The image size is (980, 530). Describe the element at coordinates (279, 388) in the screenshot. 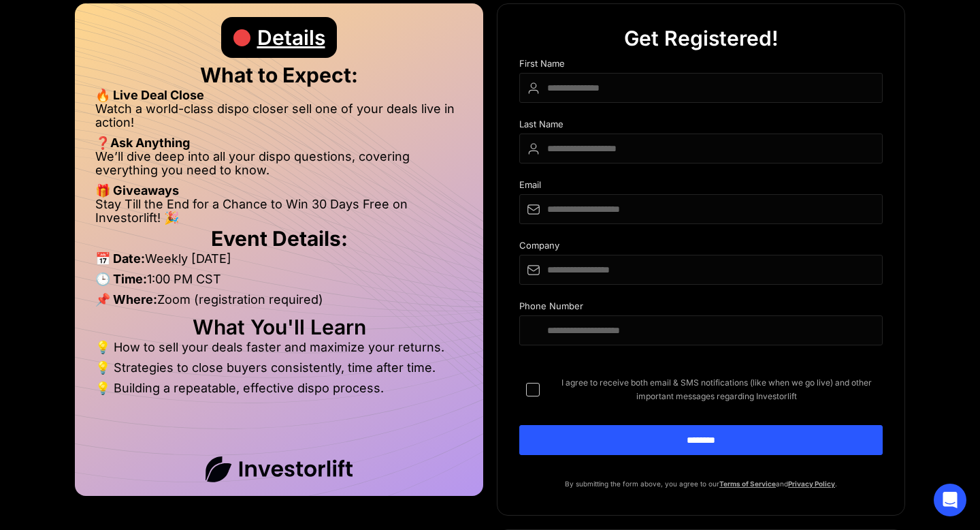

I see `li: 💡 Building a repeatable, effective dispo process.` at that location.